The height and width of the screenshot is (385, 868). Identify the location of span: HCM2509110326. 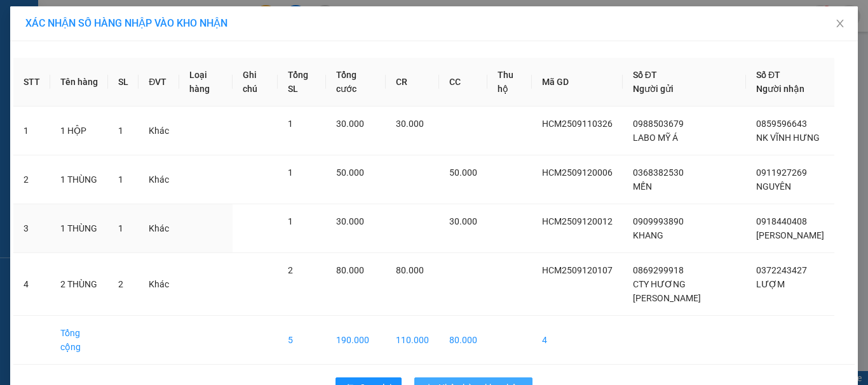
(577, 124).